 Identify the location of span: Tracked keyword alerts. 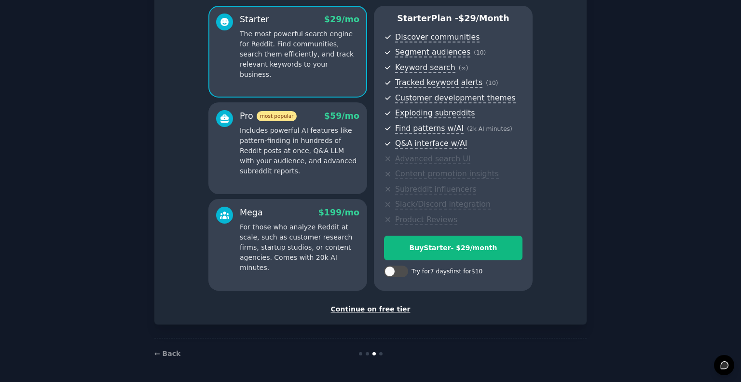
(439, 83).